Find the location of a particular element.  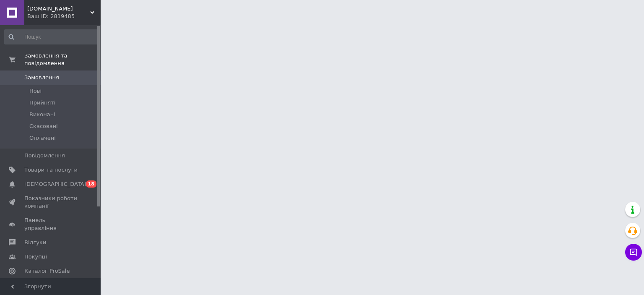

span: Каталог ProSale is located at coordinates (47, 271).